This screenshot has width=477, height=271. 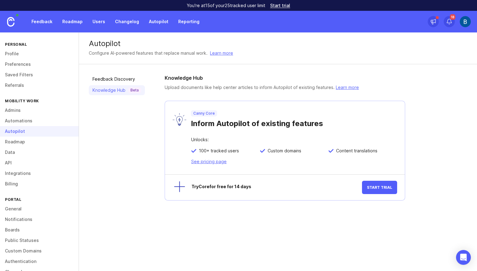 I want to click on a: Feedback Discovery, so click(x=117, y=79).